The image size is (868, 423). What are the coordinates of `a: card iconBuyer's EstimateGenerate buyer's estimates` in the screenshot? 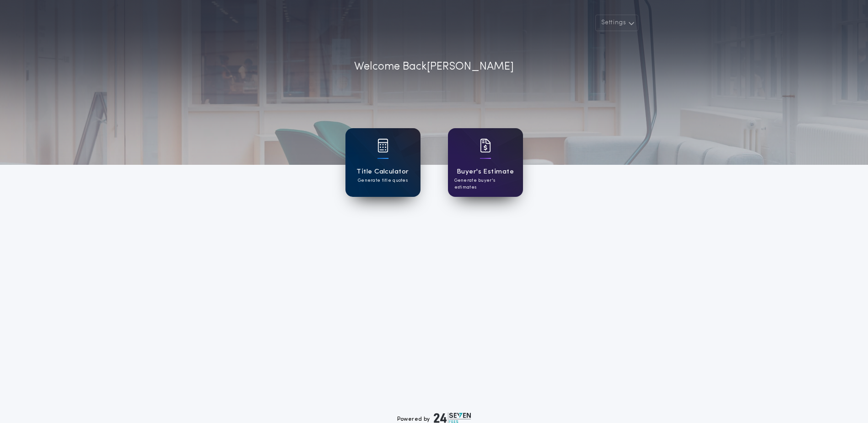 It's located at (486, 162).